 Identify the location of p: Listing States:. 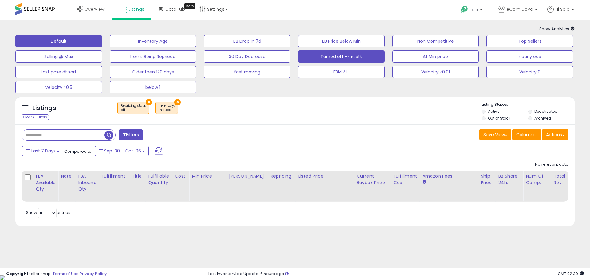
(528, 104).